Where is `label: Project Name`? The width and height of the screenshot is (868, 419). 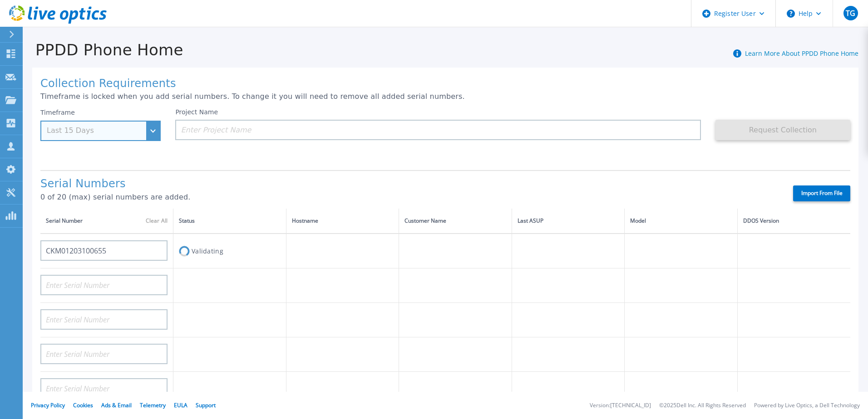
label: Project Name is located at coordinates (196, 112).